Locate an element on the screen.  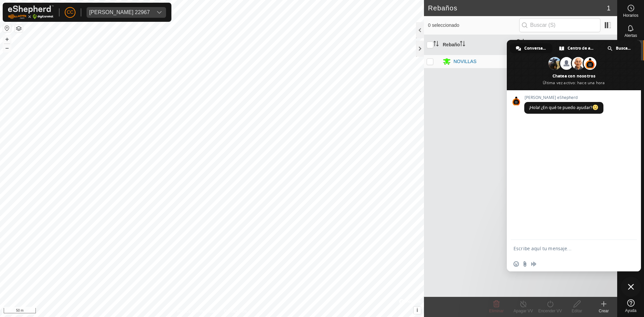
div: Crear is located at coordinates (604, 311).